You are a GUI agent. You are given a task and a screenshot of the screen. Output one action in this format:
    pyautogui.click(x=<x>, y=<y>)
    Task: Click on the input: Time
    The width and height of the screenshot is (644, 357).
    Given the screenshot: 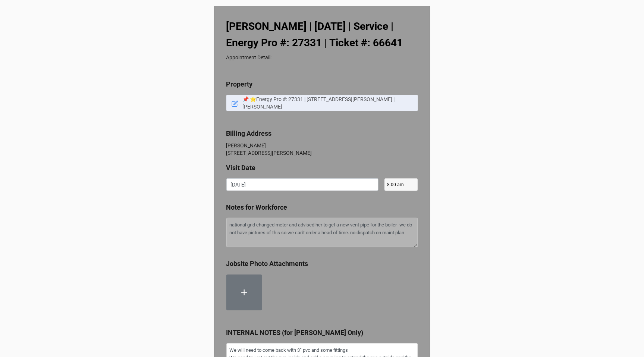 What is the action you would take?
    pyautogui.click(x=401, y=185)
    